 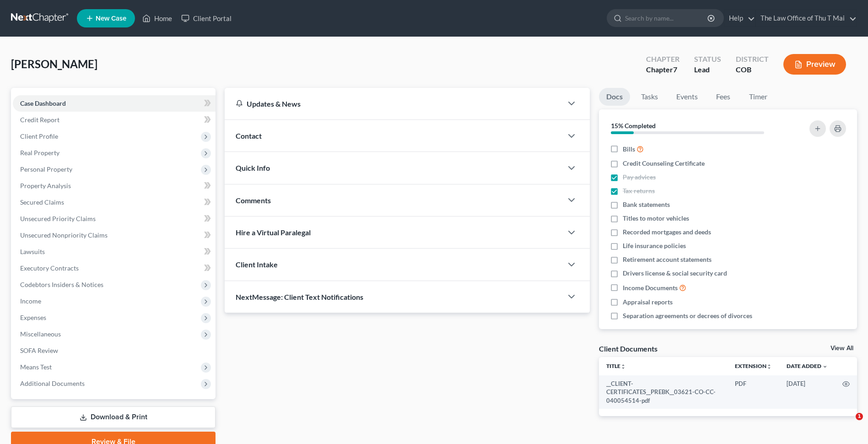 What do you see at coordinates (114, 103) in the screenshot?
I see `a: Case Dashboard` at bounding box center [114, 103].